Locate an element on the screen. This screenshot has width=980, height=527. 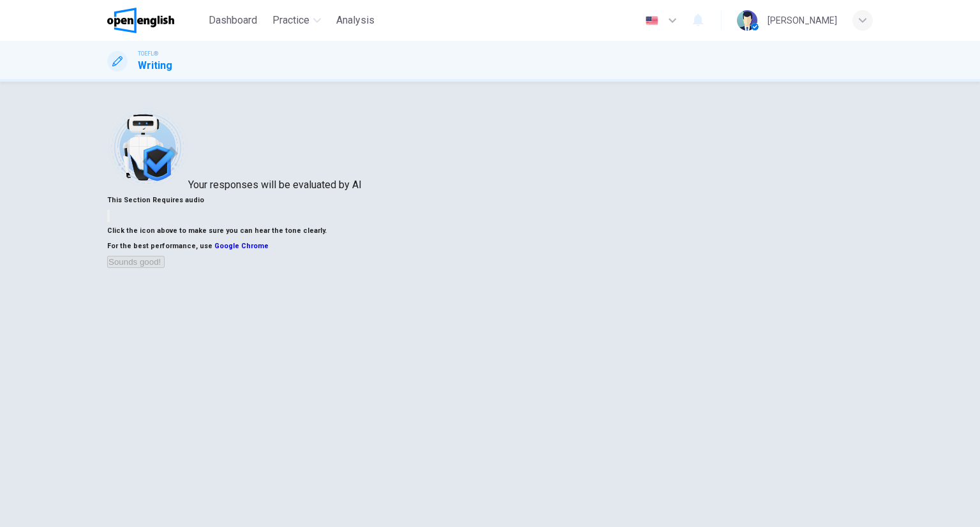
a: Dashboard is located at coordinates (233, 20).